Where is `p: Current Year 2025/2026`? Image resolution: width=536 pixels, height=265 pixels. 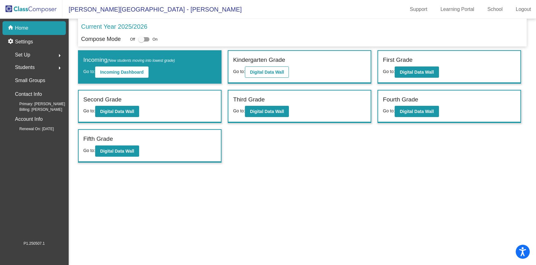
p: Current Year 2025/2026 is located at coordinates (114, 26).